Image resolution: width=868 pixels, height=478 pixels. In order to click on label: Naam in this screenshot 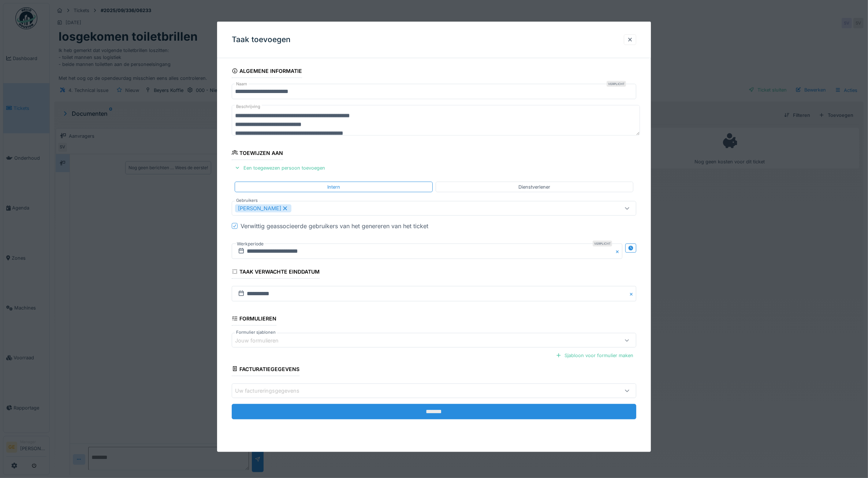, I will do `click(241, 84)`.